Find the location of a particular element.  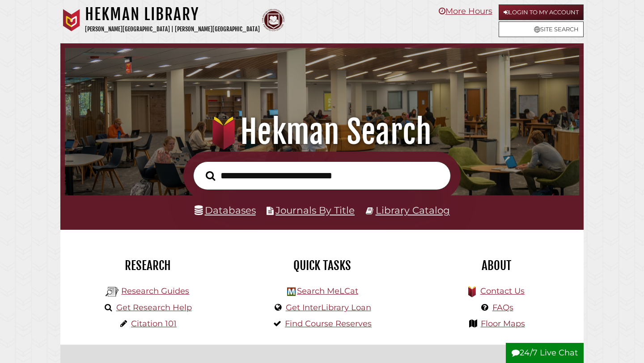

a: Get InterLibrary Loan is located at coordinates (328, 307).